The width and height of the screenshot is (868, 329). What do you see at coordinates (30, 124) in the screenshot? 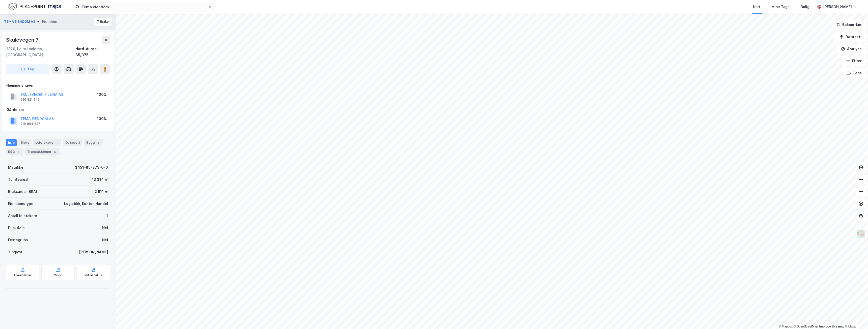
I see `div: 910 854 887` at bounding box center [30, 124].